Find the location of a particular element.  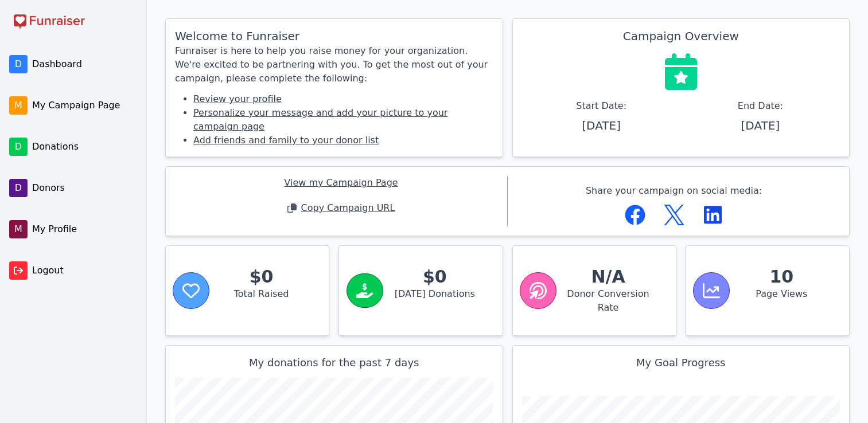

li: Start Date: is located at coordinates (601, 117).